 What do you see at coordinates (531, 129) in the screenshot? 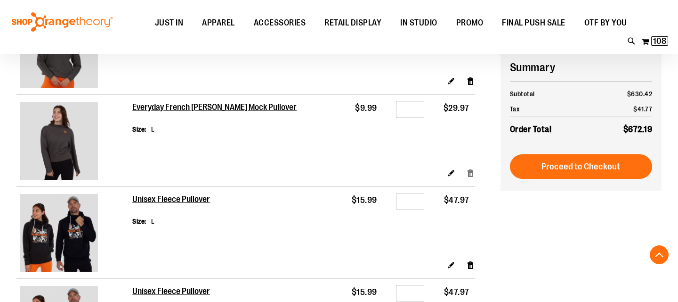
I see `strong: Order Total` at bounding box center [531, 129].